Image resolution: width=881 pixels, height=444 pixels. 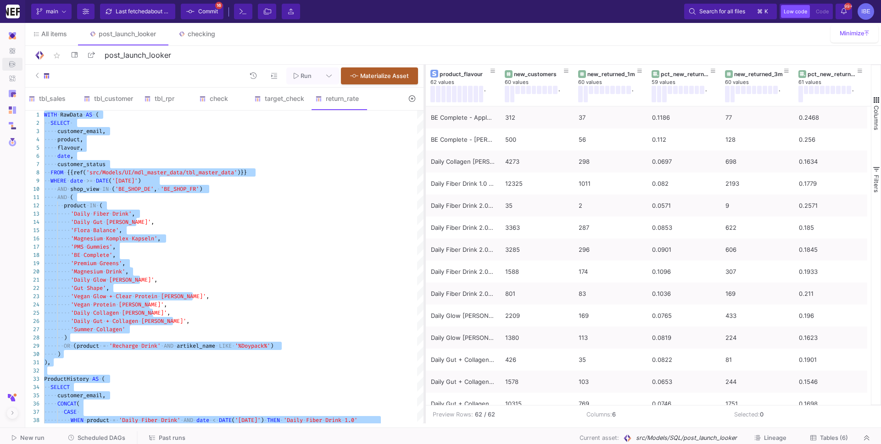 I want to click on div: 0.2571, so click(x=831, y=206).